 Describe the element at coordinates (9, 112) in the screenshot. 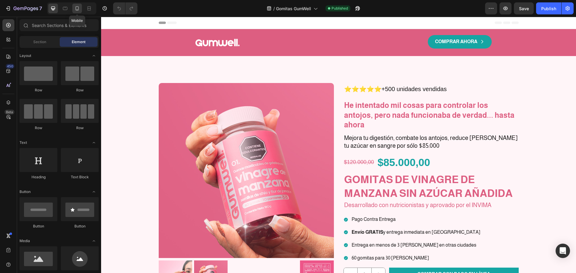

I see `div: Beta` at that location.